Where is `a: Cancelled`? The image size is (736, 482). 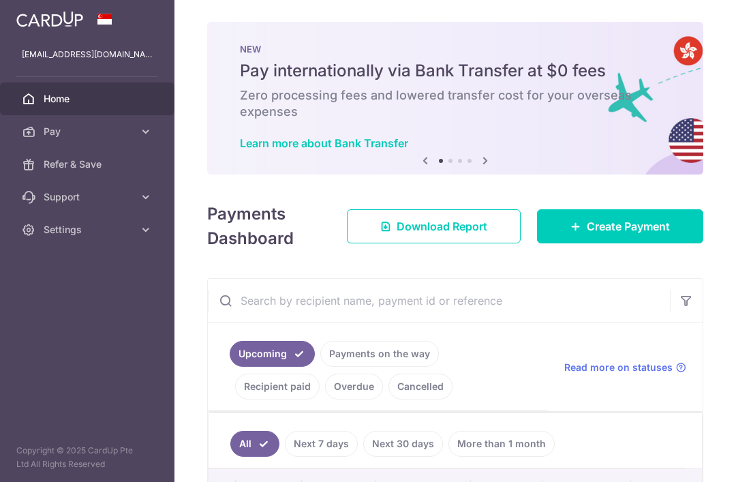 a: Cancelled is located at coordinates (421, 387).